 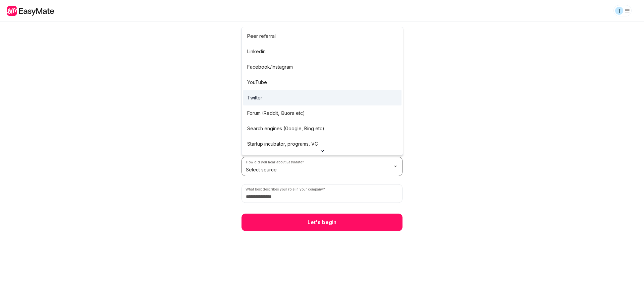 I want to click on p: Forum (Reddit, Quora etc), so click(x=276, y=113).